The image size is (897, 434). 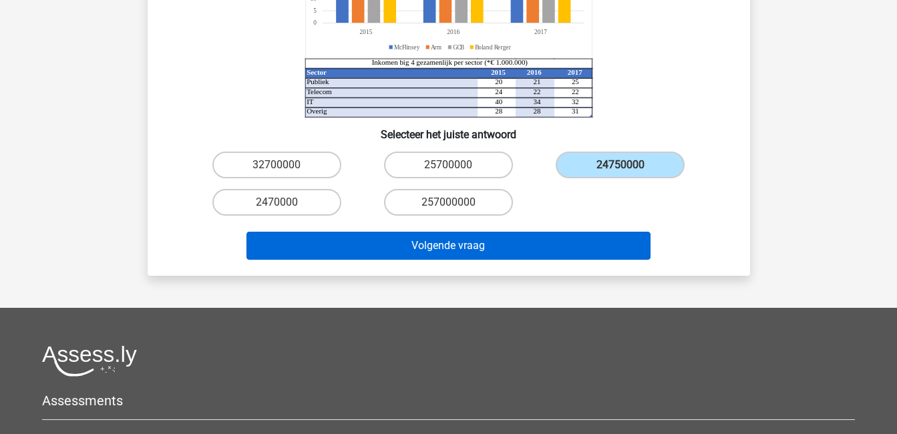 I want to click on label: 32700000, so click(x=276, y=165).